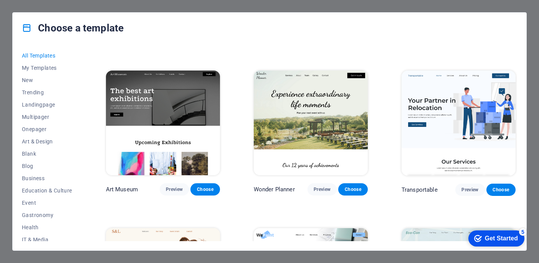 The width and height of the screenshot is (539, 263). What do you see at coordinates (163, 123) in the screenshot?
I see `img: Art Museum` at bounding box center [163, 123].